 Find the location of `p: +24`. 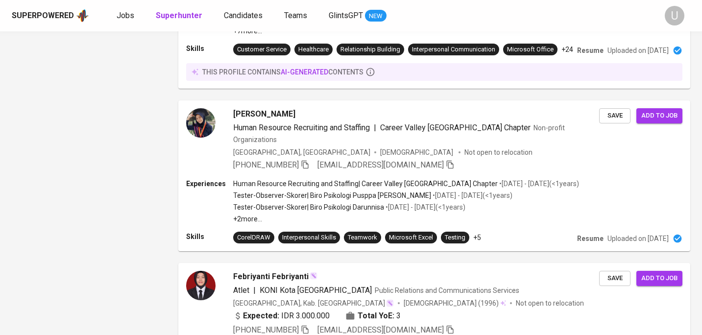

p: +24 is located at coordinates (567, 49).